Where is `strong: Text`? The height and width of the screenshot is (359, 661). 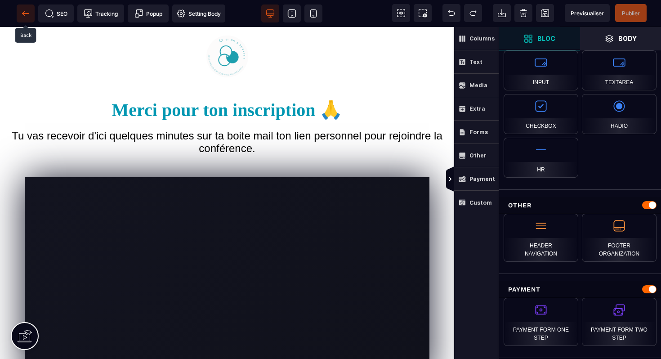 strong: Text is located at coordinates (476, 62).